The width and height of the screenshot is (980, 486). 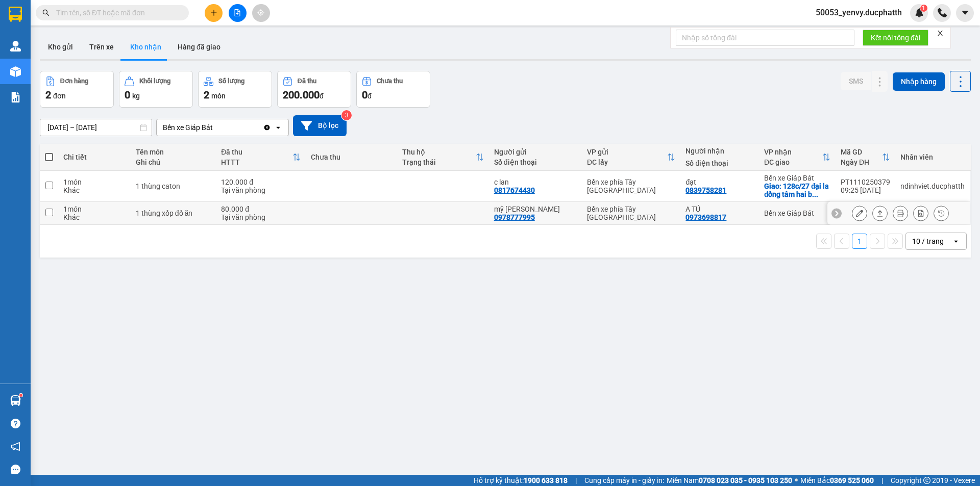 I want to click on div: A TÚ, so click(x=720, y=209).